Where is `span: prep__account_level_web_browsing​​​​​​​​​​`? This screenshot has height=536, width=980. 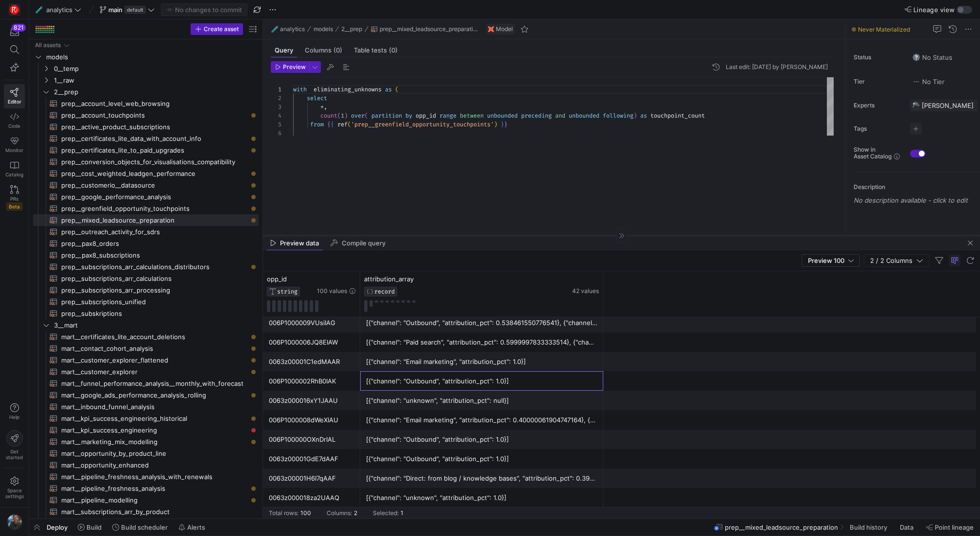
span: prep__account_level_web_browsing​​​​​​​​​​ is located at coordinates (154, 104).